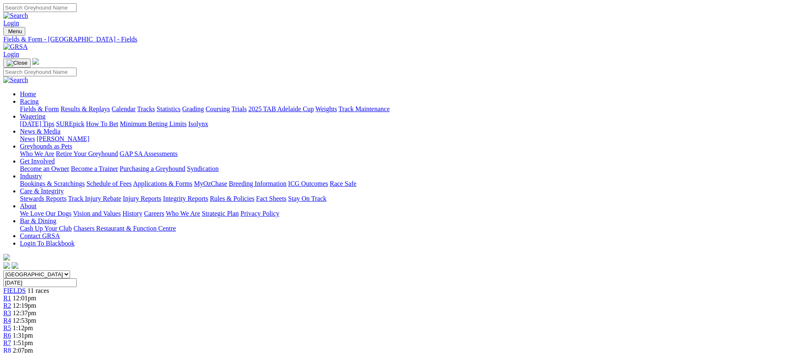  Describe the element at coordinates (7, 305) in the screenshot. I see `span: R2` at that location.